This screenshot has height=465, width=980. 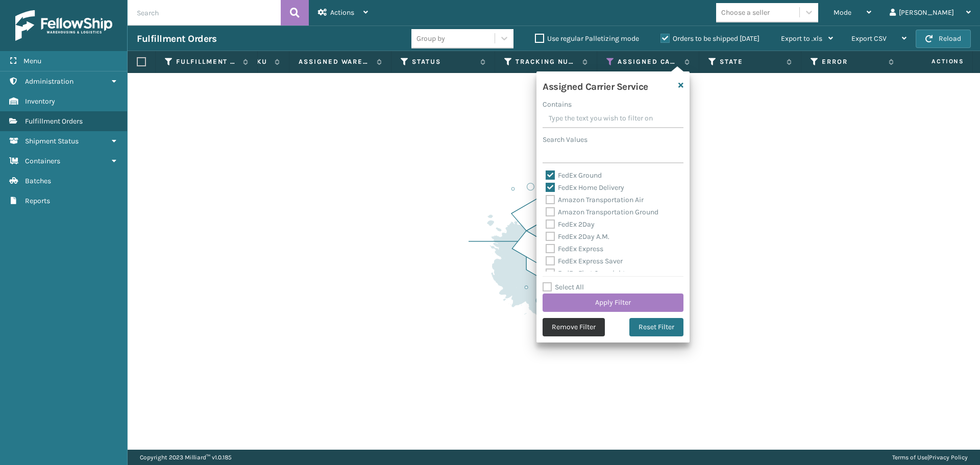 I want to click on label: FedEx Express Saver, so click(x=584, y=261).